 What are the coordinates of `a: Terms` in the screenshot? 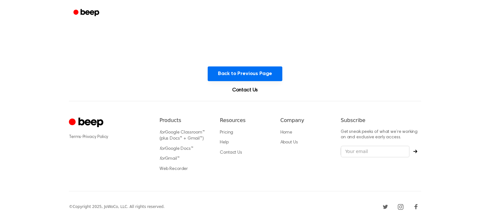 It's located at (75, 137).